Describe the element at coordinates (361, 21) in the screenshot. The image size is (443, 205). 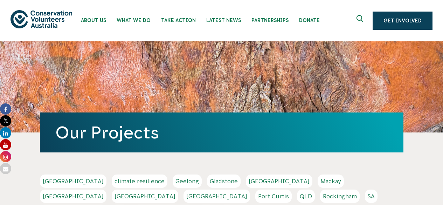
I see `button: Expand search box Close search box` at that location.